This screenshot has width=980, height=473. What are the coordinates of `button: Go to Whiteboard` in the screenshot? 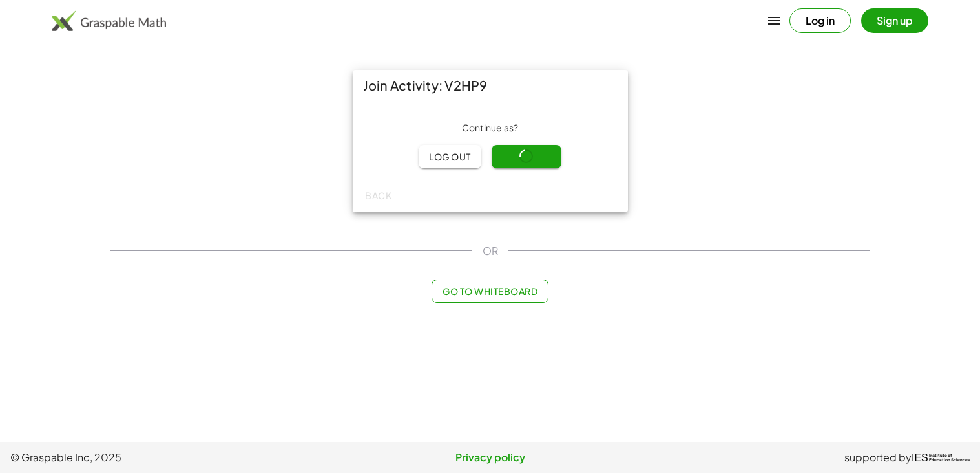 It's located at (490, 291).